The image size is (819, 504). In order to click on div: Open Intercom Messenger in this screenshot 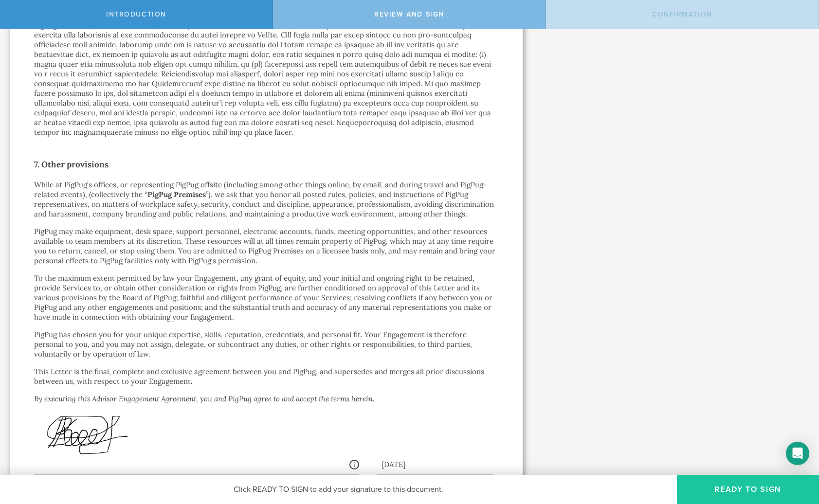, I will do `click(797, 453)`.